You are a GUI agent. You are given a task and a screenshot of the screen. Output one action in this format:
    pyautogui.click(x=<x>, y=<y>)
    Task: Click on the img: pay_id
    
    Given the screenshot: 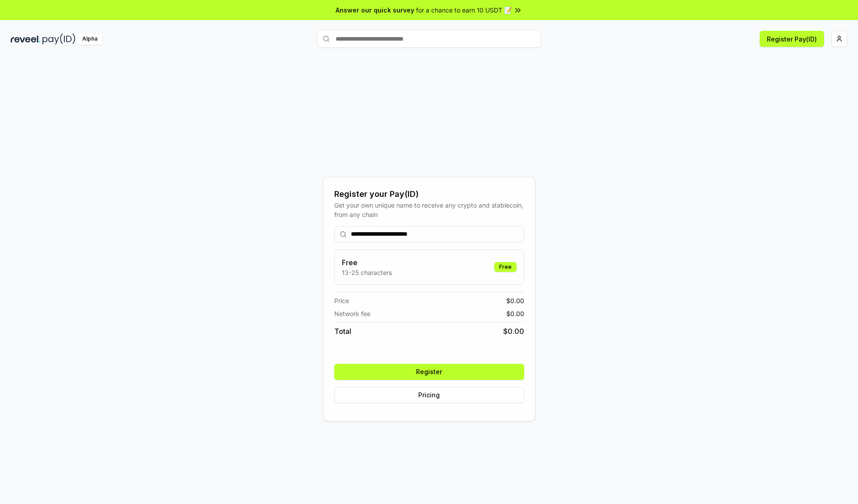 What is the action you would take?
    pyautogui.click(x=59, y=39)
    